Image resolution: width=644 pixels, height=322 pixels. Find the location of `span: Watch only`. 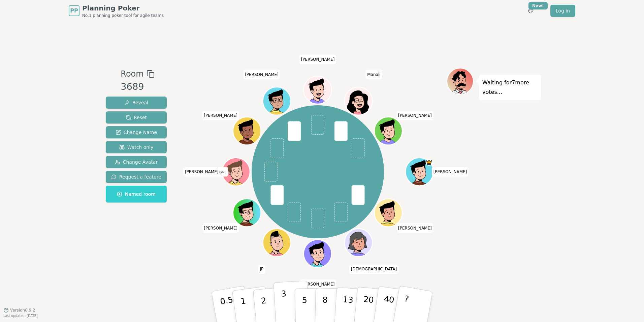

span: Watch only is located at coordinates (137, 147).